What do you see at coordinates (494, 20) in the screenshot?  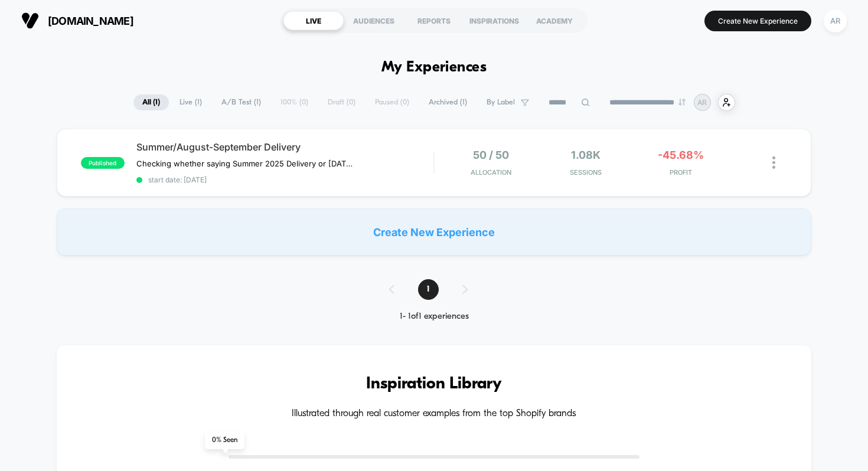 I see `div: INSPIRATIONS` at bounding box center [494, 20].